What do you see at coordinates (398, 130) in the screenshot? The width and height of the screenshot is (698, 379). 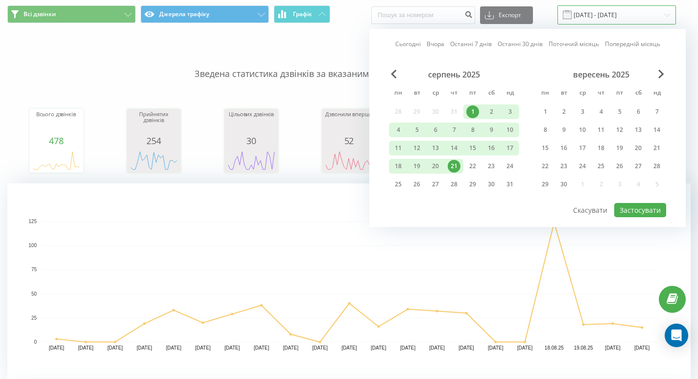 I see `div: пн 4 серп 2025 р.` at bounding box center [398, 130].